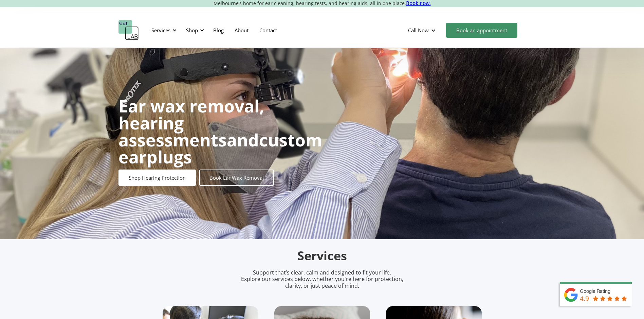  Describe the element at coordinates (129, 30) in the screenshot. I see `a: home` at that location.